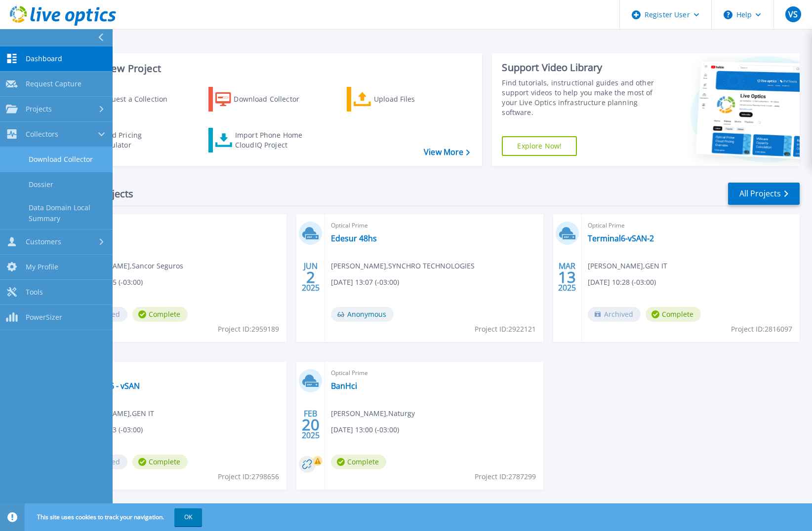 This screenshot has height=531, width=812. What do you see at coordinates (579, 98) in the screenshot?
I see `div: Find tutorials, instructional guides and other support videos to help you make the most of your L...` at bounding box center [579, 98].